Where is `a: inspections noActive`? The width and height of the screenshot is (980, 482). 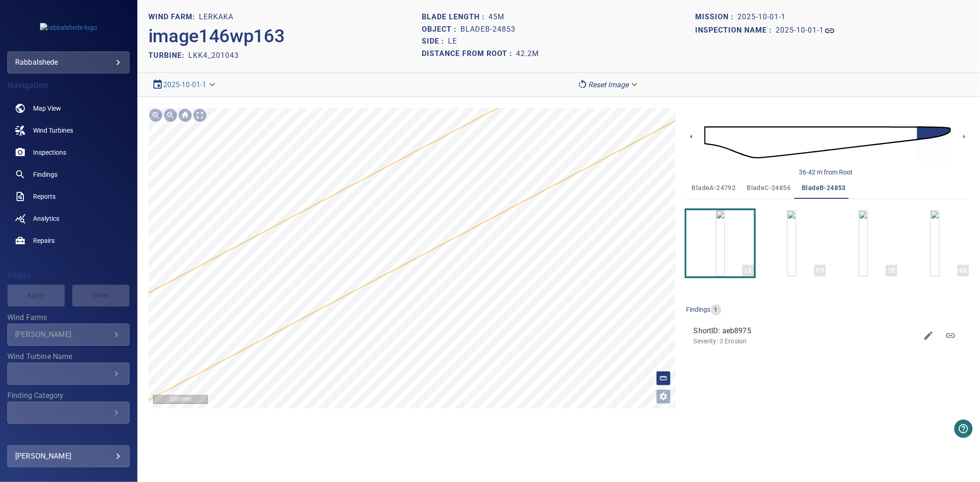
a: inspections noActive is located at coordinates (68, 152).